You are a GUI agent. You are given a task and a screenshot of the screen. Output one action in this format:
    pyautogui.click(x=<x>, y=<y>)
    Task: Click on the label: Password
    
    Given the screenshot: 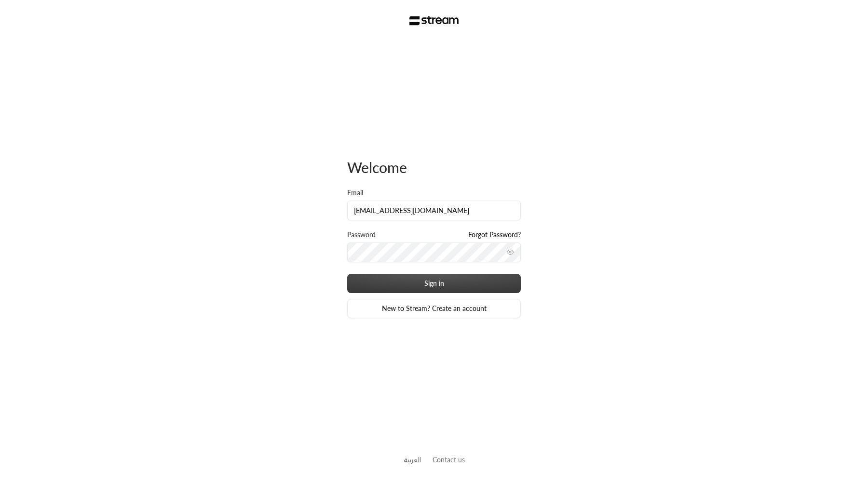 What is the action you would take?
    pyautogui.click(x=362, y=235)
    